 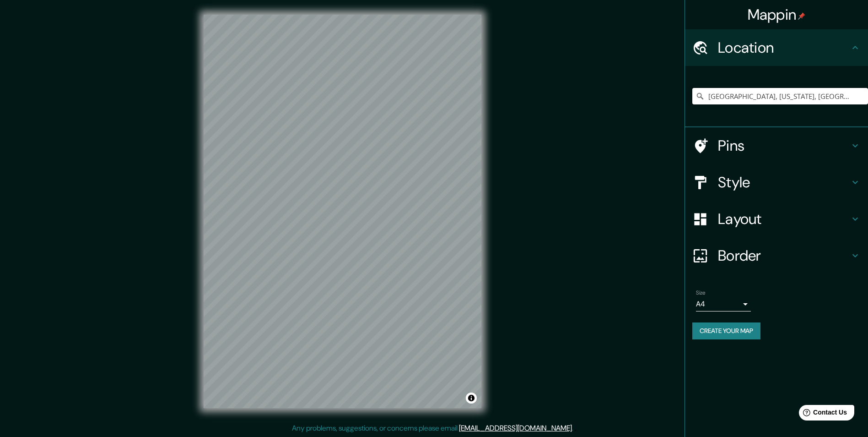 I want to click on h4: Pins, so click(x=784, y=145).